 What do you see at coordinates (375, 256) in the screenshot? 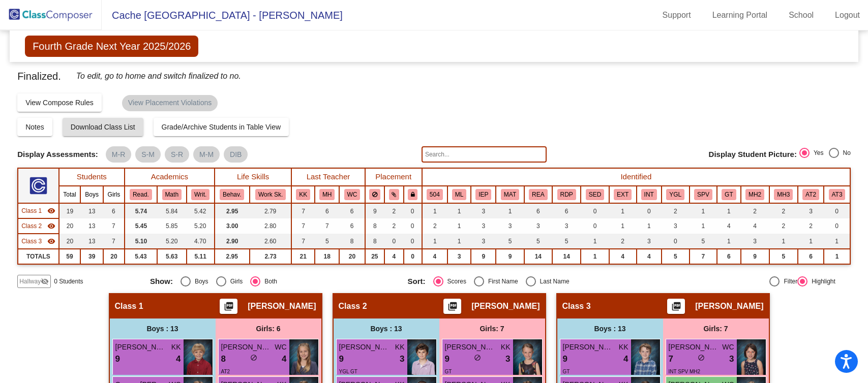
I see `td: 25` at bounding box center [375, 256].